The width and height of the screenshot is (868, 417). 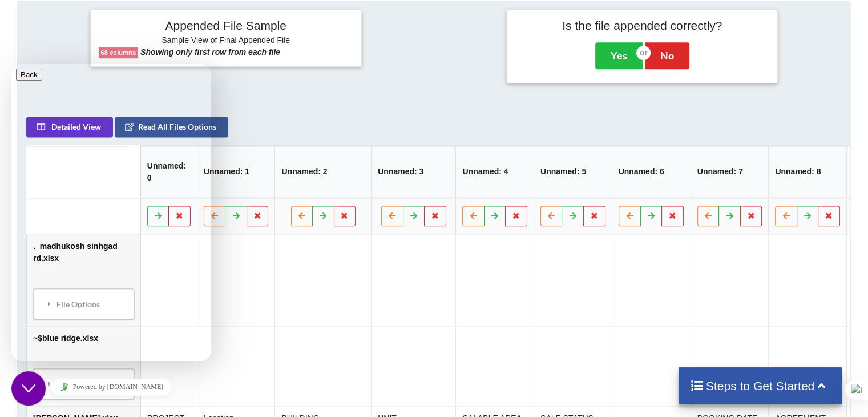 I want to click on td: ~$blue ridge.xlsx, so click(x=83, y=366).